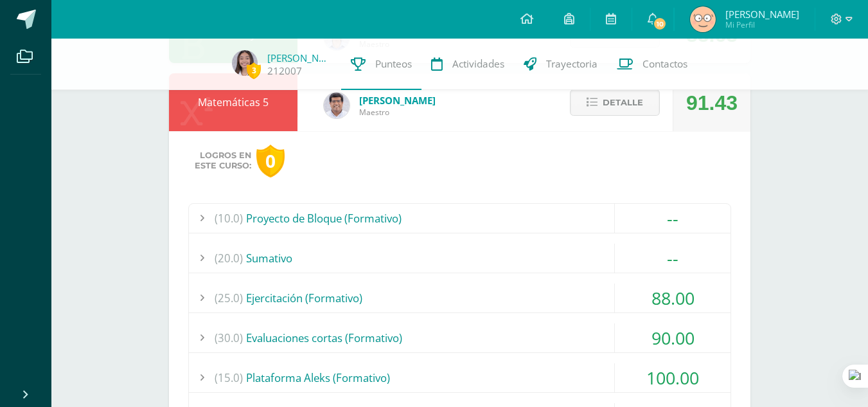  I want to click on img: 01ec045deed16b978cfcd964fb0d0c55.png, so click(337, 105).